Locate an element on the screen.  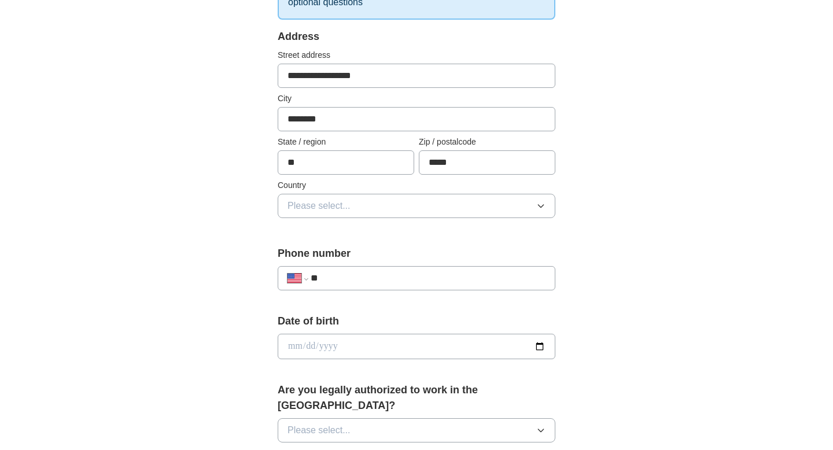
label: State / region is located at coordinates (346, 142).